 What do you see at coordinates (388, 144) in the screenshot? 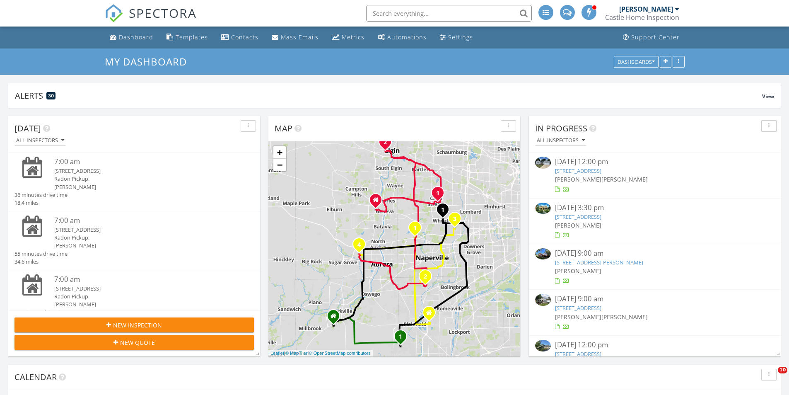
I see `div: 15 N Edison Ave , Elgin, IL 60123` at bounding box center [388, 144].